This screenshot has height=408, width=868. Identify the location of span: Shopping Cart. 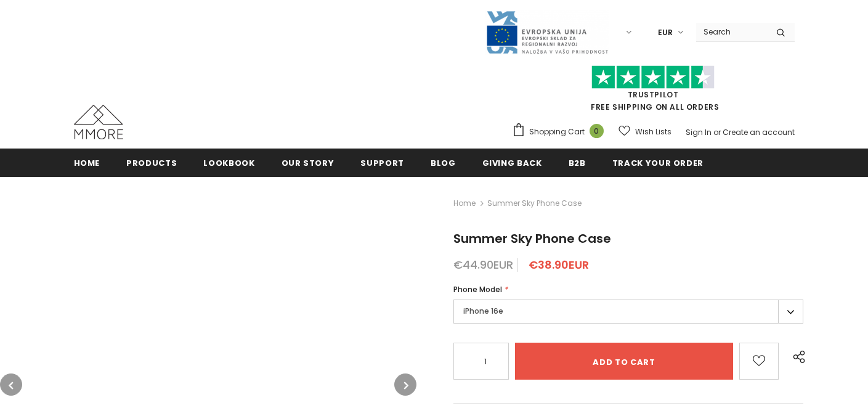
(557, 132).